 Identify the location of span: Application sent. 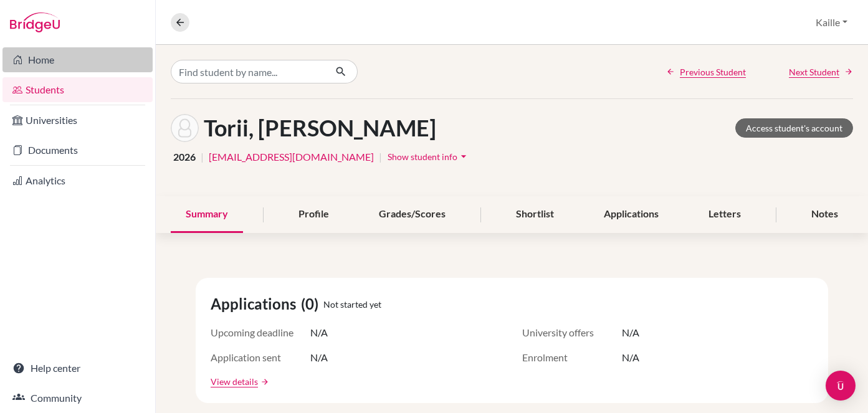
(261, 358).